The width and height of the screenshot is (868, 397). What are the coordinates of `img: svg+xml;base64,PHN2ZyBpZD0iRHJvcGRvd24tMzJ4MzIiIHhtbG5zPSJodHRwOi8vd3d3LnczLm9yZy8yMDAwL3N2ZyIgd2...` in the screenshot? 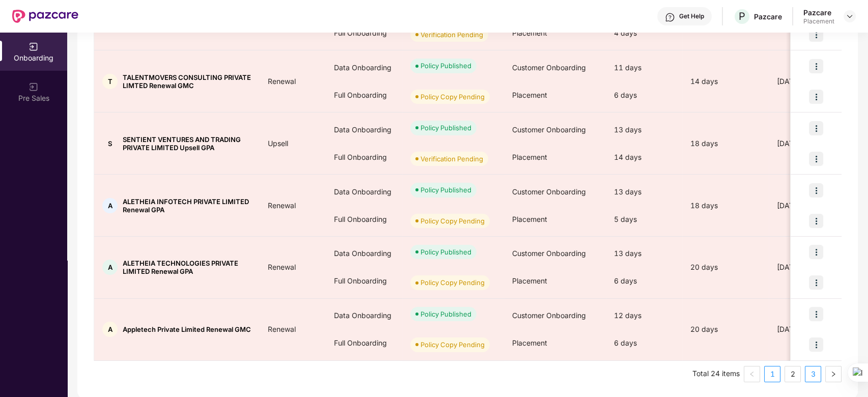 It's located at (850, 16).